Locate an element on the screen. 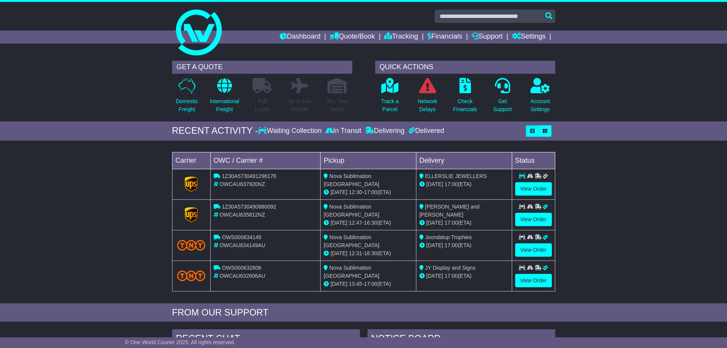 This screenshot has height=348, width=727. p: Network Delays is located at coordinates (427, 105).